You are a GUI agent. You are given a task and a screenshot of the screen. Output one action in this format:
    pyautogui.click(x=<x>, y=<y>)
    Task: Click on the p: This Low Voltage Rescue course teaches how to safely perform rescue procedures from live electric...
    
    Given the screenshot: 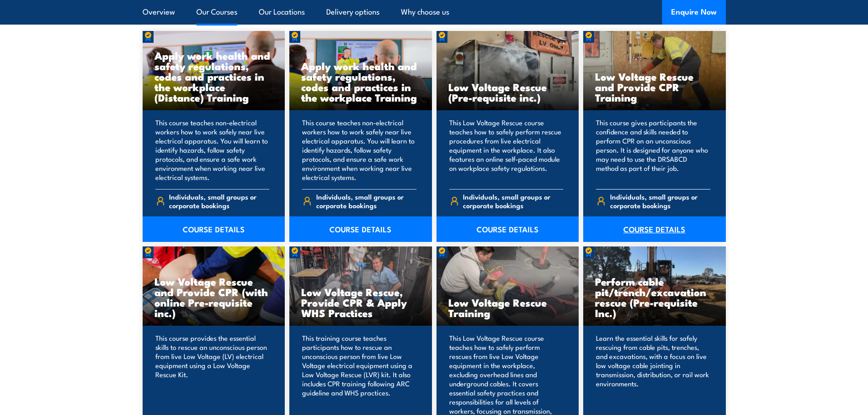 What is the action you would take?
    pyautogui.click(x=506, y=150)
    